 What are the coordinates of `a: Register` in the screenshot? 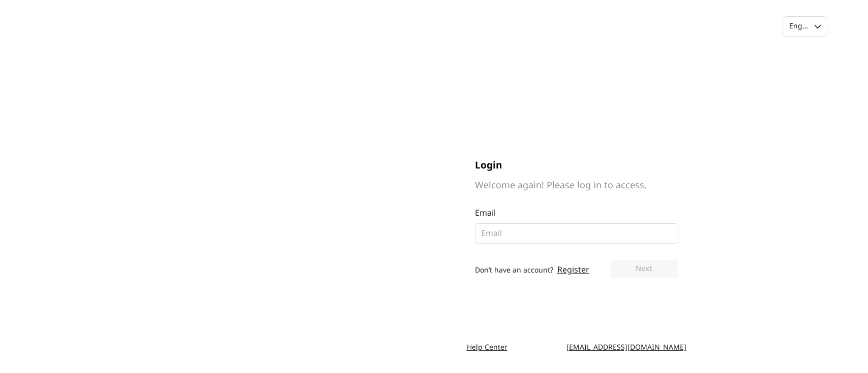 It's located at (573, 270).